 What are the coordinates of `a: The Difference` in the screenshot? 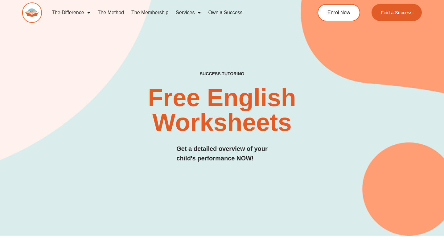 It's located at (71, 13).